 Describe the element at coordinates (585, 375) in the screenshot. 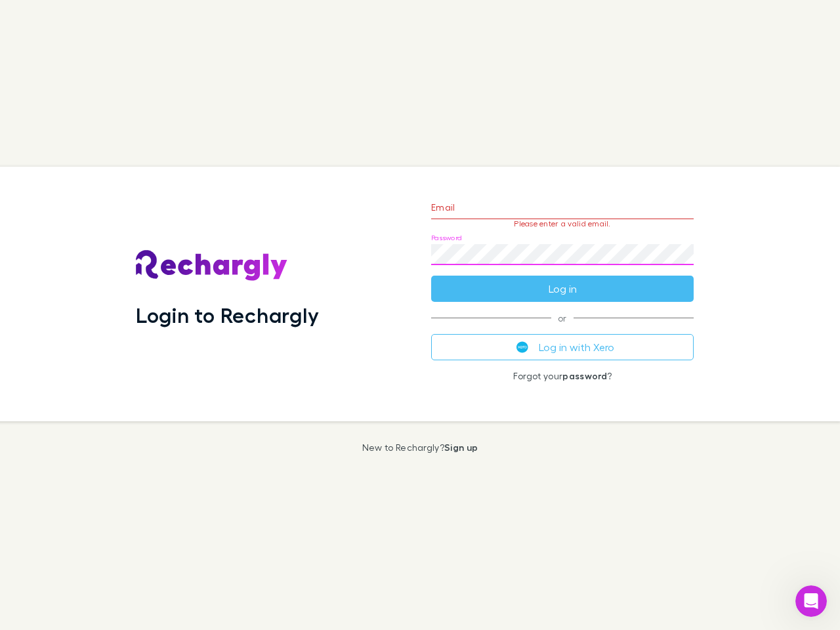

I see `a: password` at that location.